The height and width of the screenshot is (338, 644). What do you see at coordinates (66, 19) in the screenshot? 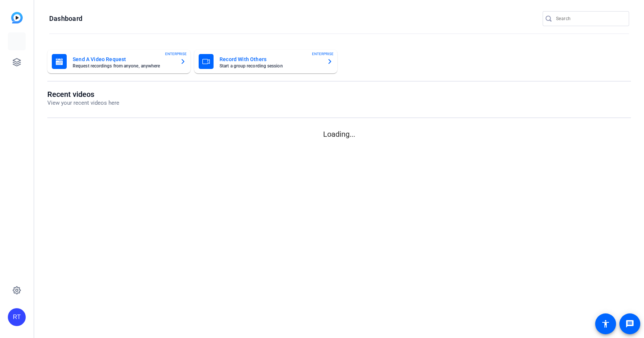
I see `h1: Dashboard` at bounding box center [66, 19].